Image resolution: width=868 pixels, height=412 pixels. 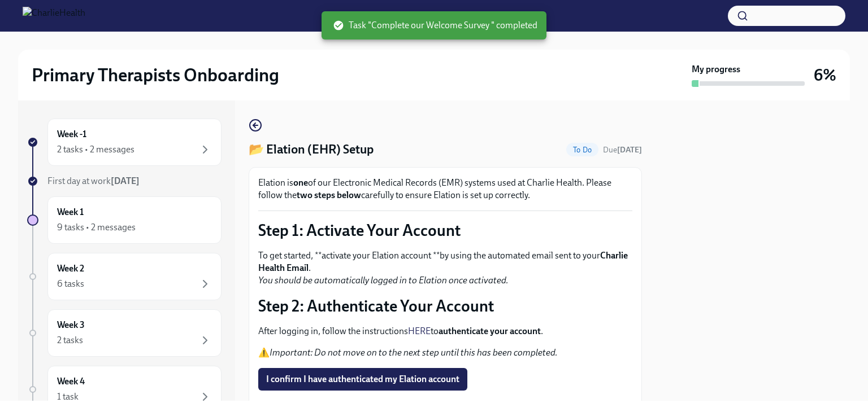 What do you see at coordinates (825, 75) in the screenshot?
I see `h3: 6%` at bounding box center [825, 75].